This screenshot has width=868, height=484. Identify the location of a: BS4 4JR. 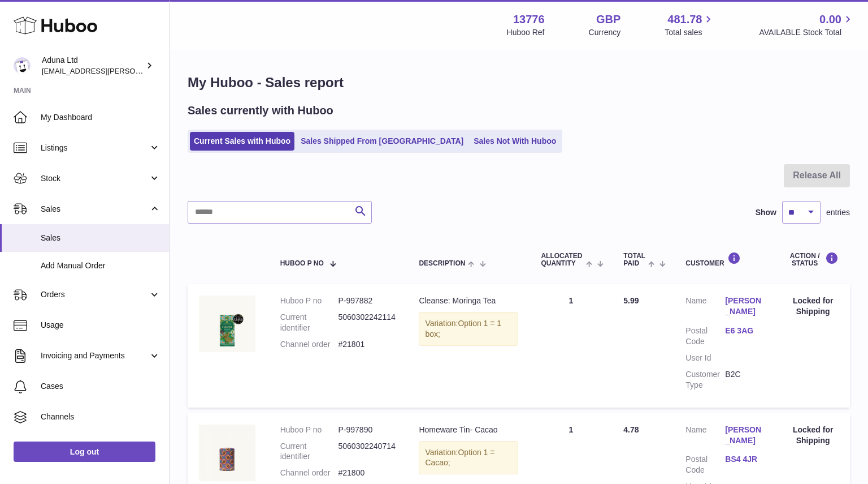
(745, 458).